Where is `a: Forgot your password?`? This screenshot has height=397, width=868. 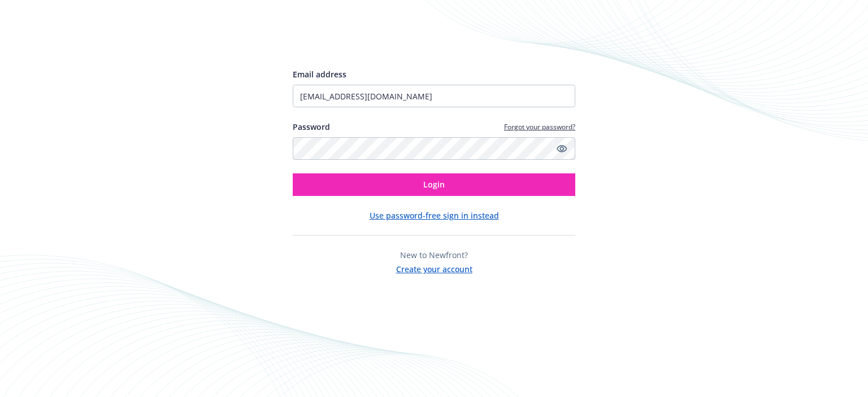 a: Forgot your password? is located at coordinates (540, 127).